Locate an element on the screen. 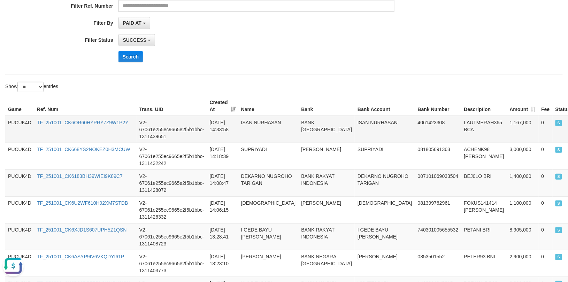  td: V2-67061e255ec9665e2f5b1bbc-1311426332 is located at coordinates (172, 210).